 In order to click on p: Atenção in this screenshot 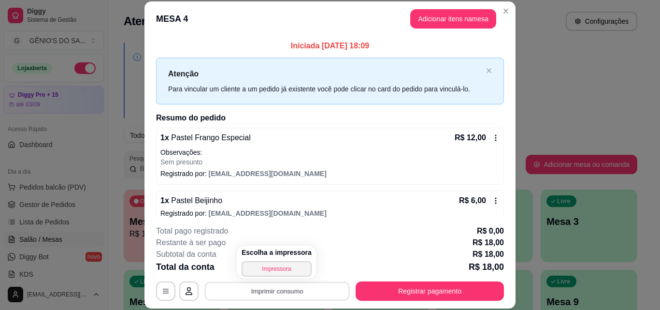, I will do `click(325, 73)`.